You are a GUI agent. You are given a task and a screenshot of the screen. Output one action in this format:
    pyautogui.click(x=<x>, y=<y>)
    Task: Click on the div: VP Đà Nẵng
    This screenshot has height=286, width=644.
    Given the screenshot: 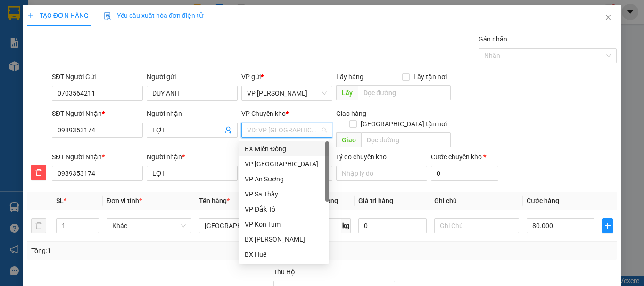 What is the action you would take?
    pyautogui.click(x=284, y=164)
    